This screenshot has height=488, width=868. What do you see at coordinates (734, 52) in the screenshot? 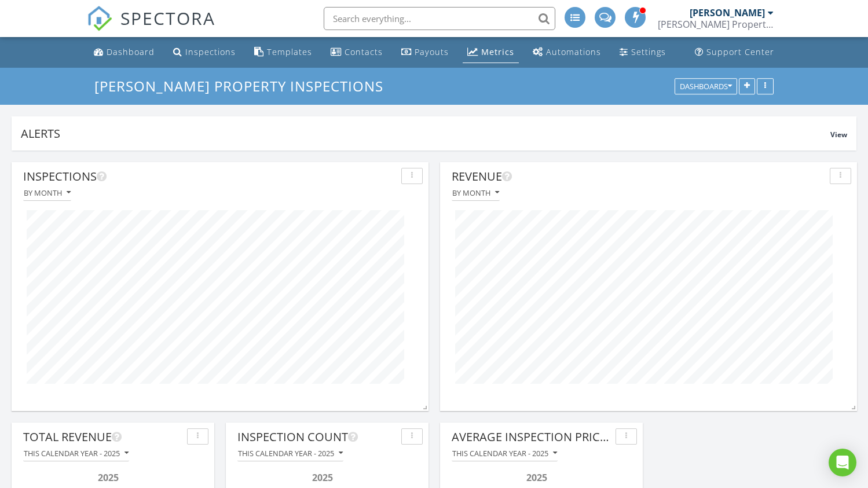
I see `a: Support Center` at bounding box center [734, 52].